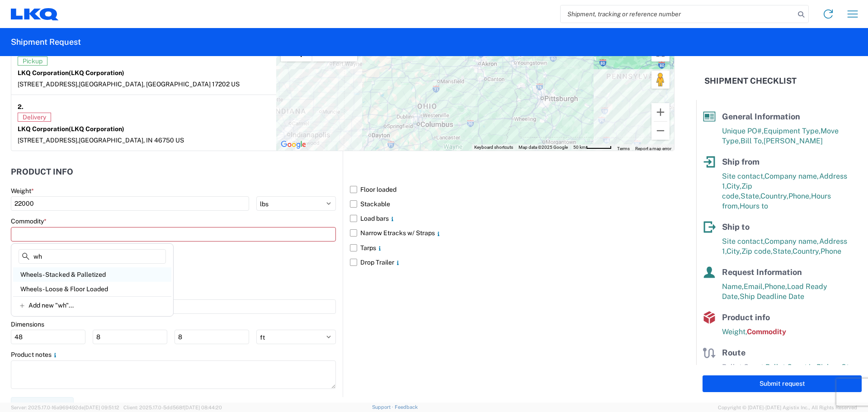  Describe the element at coordinates (754, 206) in the screenshot. I see `span: Hours to` at that location.